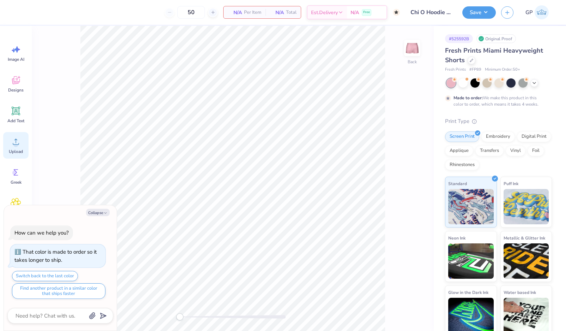 Image resolution: width=566 pixels, height=331 pixels. I want to click on span: Standard, so click(458, 183).